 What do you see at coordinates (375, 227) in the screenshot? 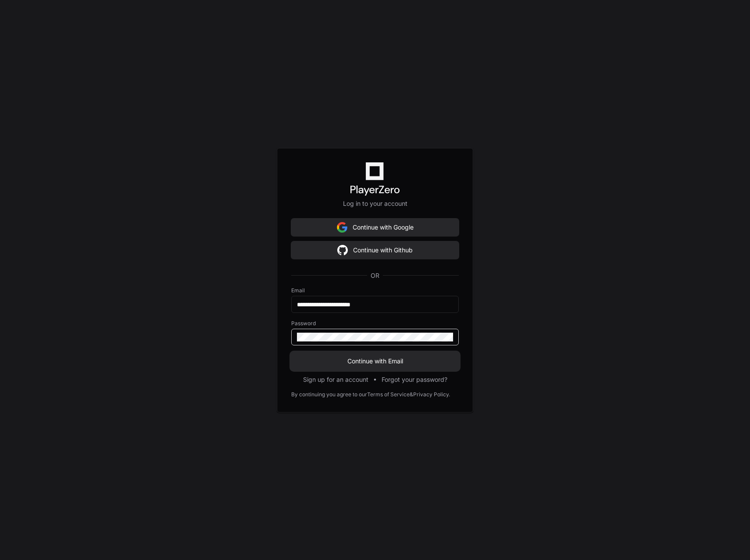
I see `button: Continue with Google` at bounding box center [375, 227].